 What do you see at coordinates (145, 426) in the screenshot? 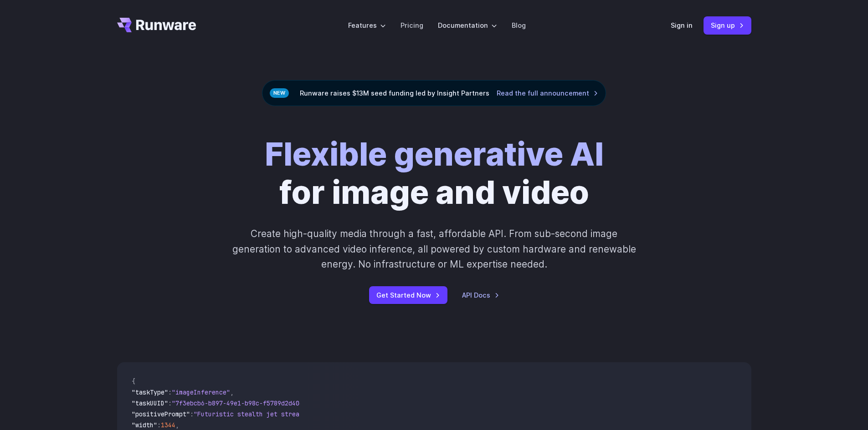
I see `span: "width"` at bounding box center [145, 426].